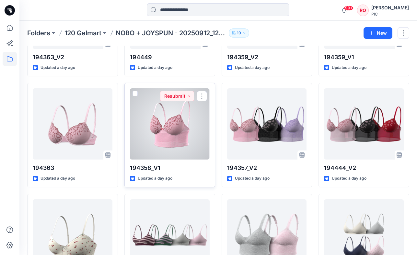 The height and width of the screenshot is (255, 417). I want to click on a: 194357_V2, so click(267, 124).